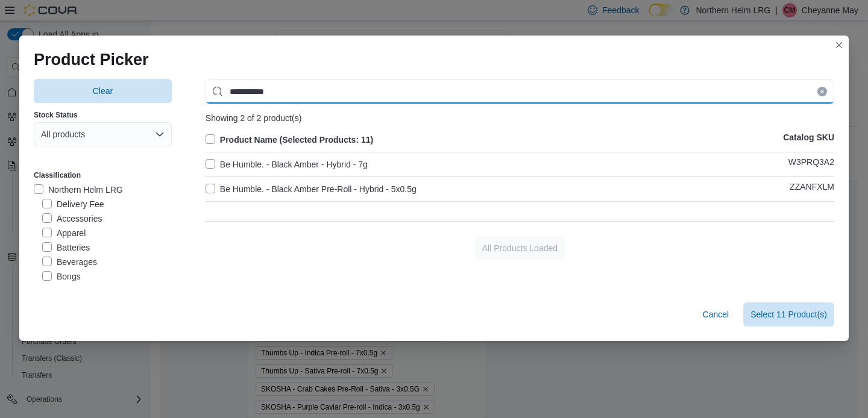 The image size is (868, 418). I want to click on label: Be Humble. - Black Amber Pre-Roll - Hybrid - 5x0.5g, so click(311, 189).